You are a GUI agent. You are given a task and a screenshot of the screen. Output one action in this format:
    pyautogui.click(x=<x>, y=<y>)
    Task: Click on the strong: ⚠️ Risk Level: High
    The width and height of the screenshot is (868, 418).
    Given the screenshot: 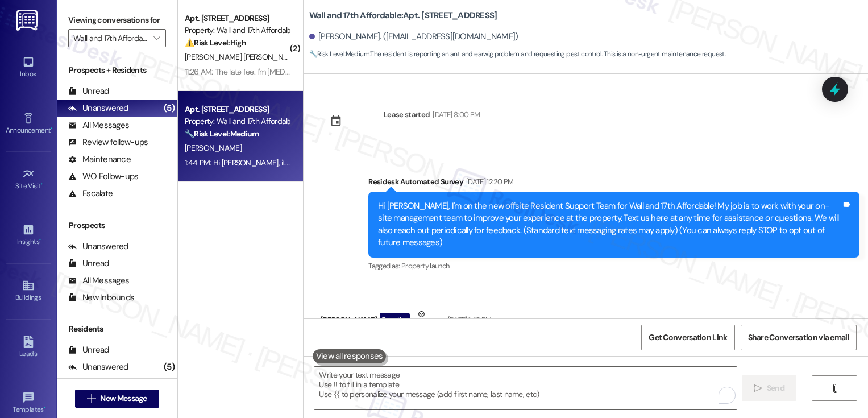 What is the action you would take?
    pyautogui.click(x=216, y=43)
    